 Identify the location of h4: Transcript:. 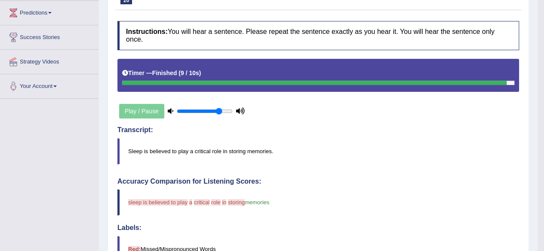
(318, 130).